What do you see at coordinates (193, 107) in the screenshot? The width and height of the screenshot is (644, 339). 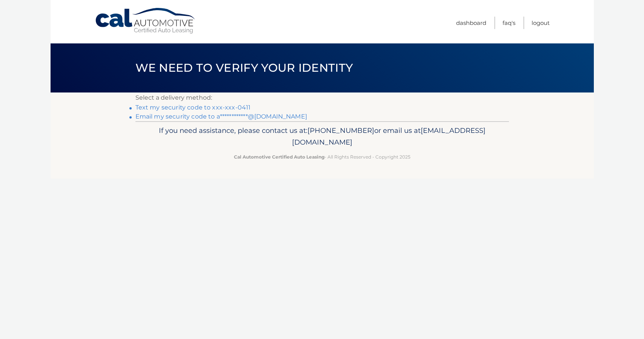 I see `a: Text my security code to xxx-xxx-0411` at bounding box center [193, 107].